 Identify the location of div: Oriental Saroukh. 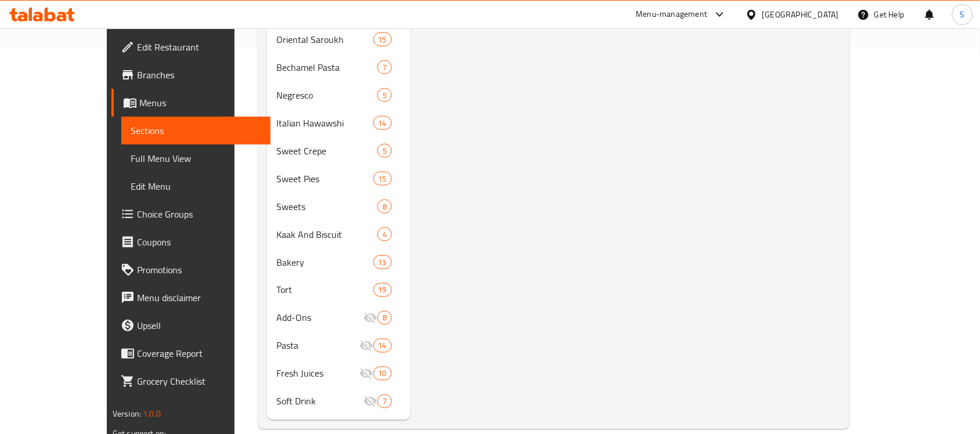
(325, 40).